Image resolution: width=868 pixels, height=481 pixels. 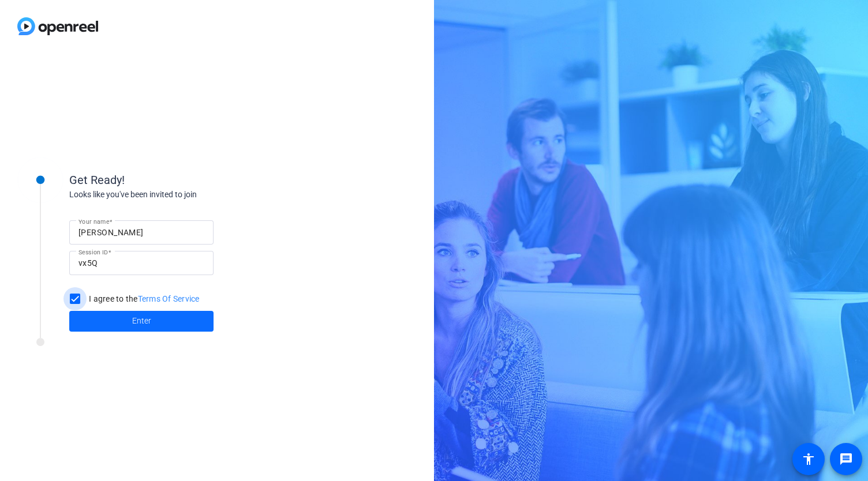 I want to click on div: Get Ready!, so click(x=184, y=180).